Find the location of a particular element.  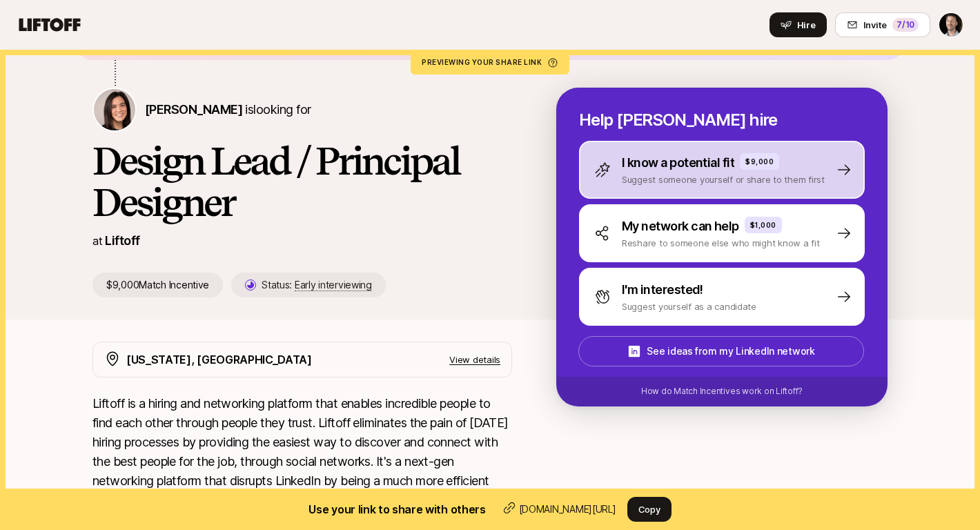

h2: Use your link to share with others is located at coordinates (397, 509).